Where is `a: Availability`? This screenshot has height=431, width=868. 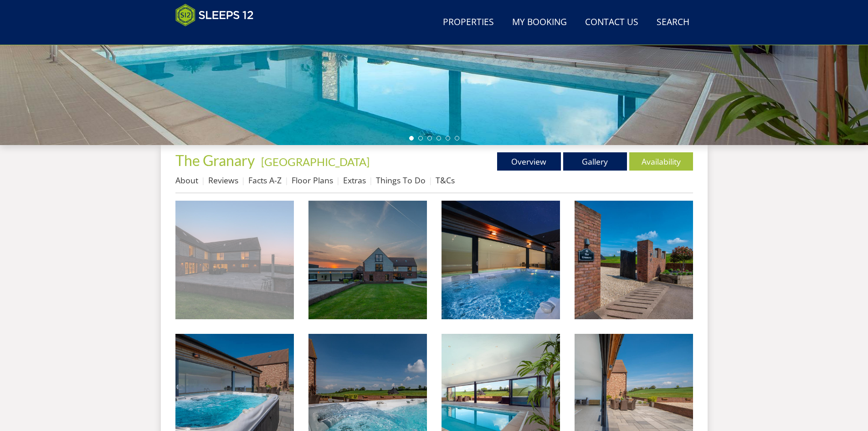
a: Availability is located at coordinates (661, 161).